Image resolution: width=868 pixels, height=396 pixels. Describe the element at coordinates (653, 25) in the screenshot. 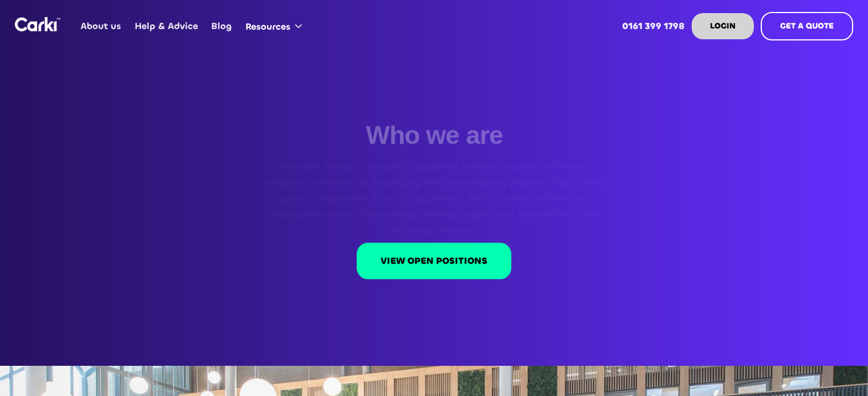

I see `strong: 0161 399 1798` at that location.